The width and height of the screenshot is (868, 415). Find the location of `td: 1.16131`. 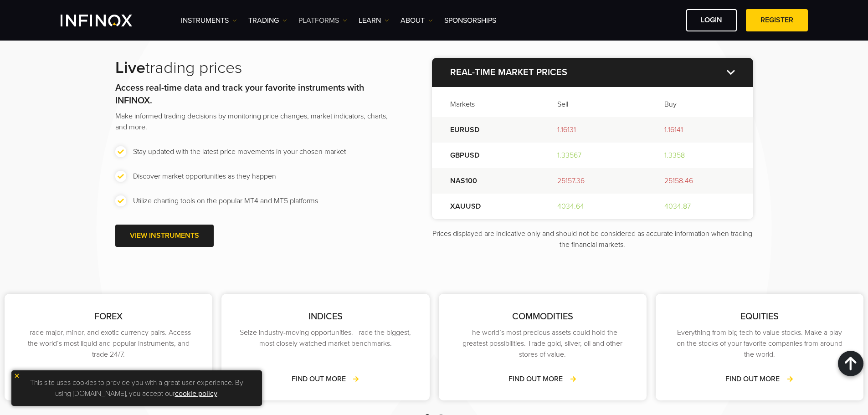

td: 1.16131 is located at coordinates (593, 130).